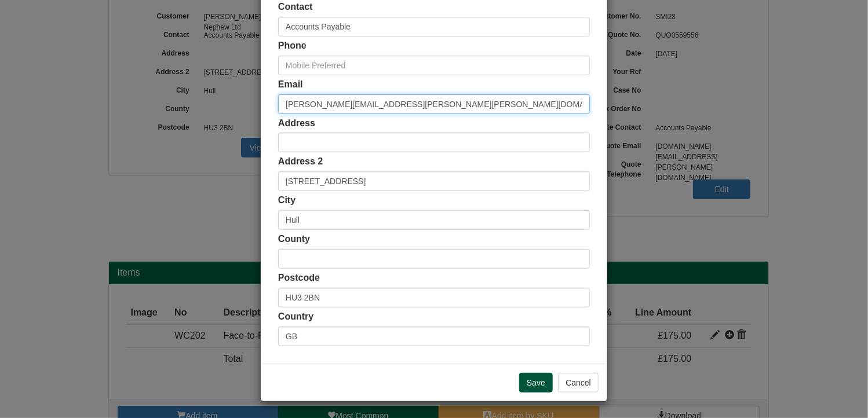  I want to click on label: Address 2, so click(300, 162).